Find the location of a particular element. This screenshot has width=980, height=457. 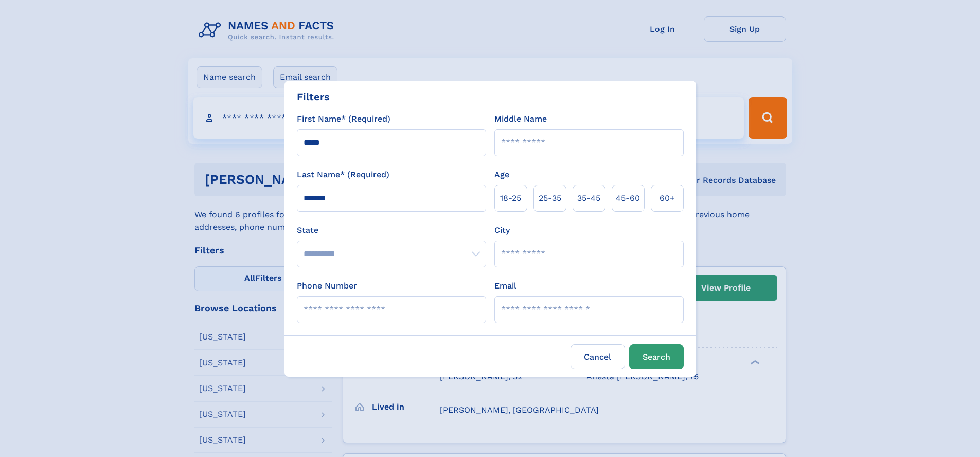

span: 60+ is located at coordinates (667, 198).